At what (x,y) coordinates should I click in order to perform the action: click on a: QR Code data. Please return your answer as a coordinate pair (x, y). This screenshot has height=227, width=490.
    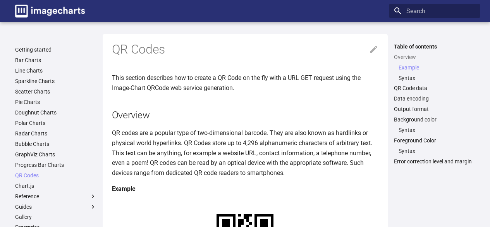
    Looking at the image, I should click on (434, 88).